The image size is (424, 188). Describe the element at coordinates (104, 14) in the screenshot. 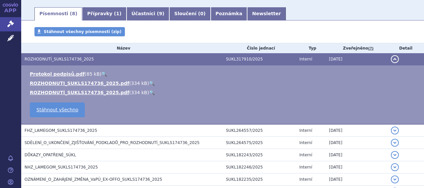

I see `a: Přípravky (1)` at that location.